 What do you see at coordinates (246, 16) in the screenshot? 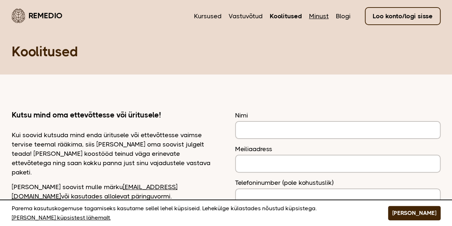
I see `a: Vastuvõtud` at bounding box center [246, 16].